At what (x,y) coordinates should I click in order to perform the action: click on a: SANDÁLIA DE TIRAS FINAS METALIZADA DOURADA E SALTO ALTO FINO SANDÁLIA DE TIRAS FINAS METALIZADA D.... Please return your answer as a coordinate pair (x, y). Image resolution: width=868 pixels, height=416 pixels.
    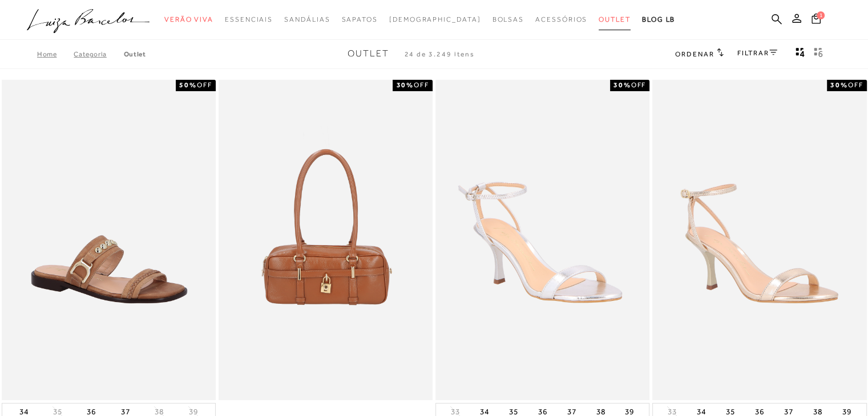
    Looking at the image, I should click on (759, 240).